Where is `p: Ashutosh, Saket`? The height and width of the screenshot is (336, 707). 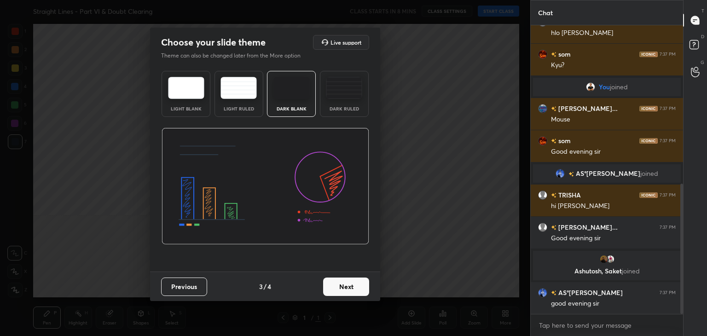 p: Ashutosh, Saket is located at coordinates (607, 271).